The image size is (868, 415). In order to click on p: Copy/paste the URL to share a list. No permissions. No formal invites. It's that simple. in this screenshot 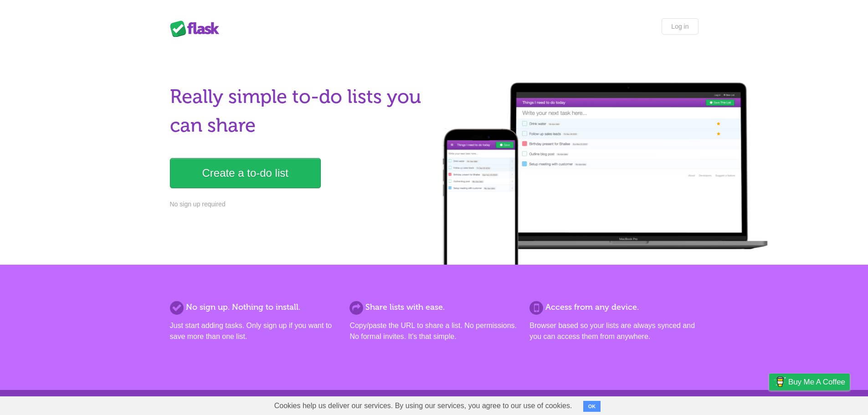, I will do `click(434, 332)`.